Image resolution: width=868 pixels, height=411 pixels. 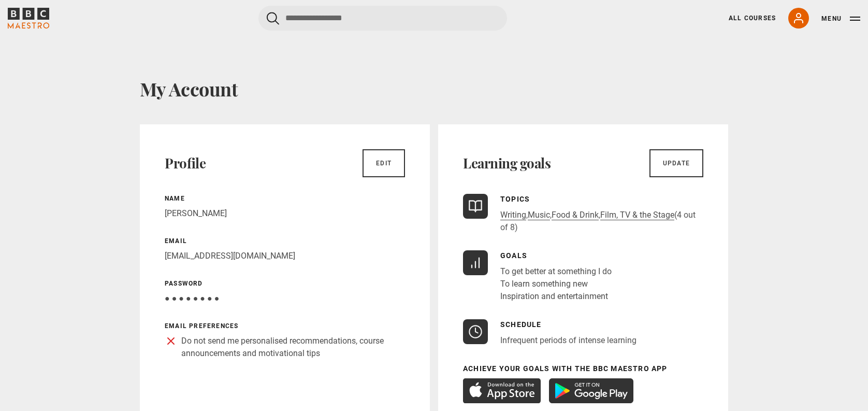 What do you see at coordinates (568, 341) in the screenshot?
I see `p: Infrequent periods of intense learning` at bounding box center [568, 341].